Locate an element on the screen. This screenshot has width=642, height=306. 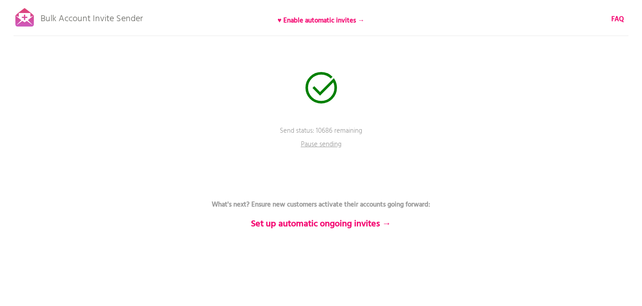
b: FAQ is located at coordinates (617, 19).